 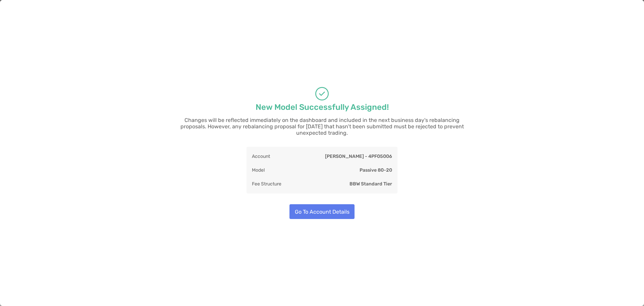 I want to click on p: Passive 80-20, so click(x=375, y=170).